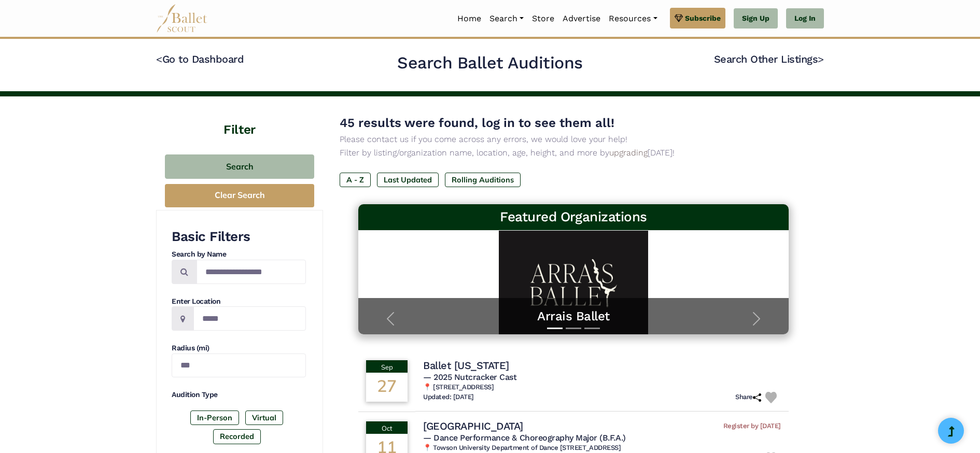 This screenshot has width=980, height=453. Describe the element at coordinates (768, 60) in the screenshot. I see `a: Search Other Listings>` at that location.